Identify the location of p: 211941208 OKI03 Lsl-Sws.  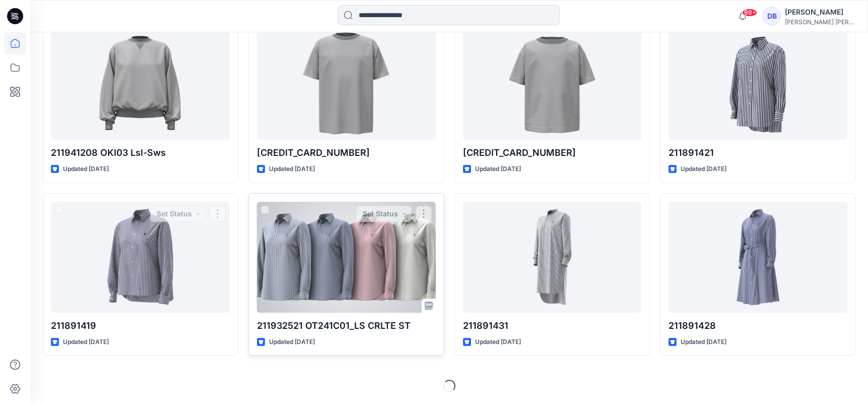
(140, 153).